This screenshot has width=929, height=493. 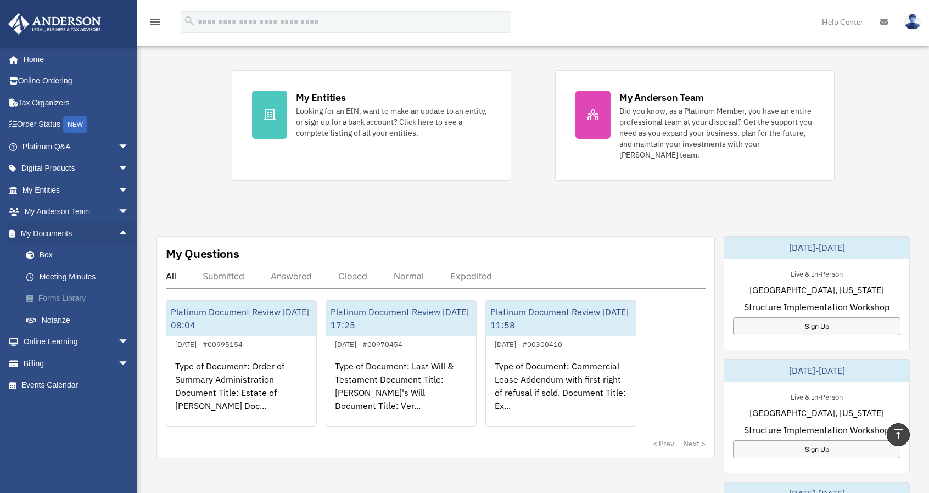 I want to click on a: My Anderson Teamarrow_drop_down, so click(x=76, y=212).